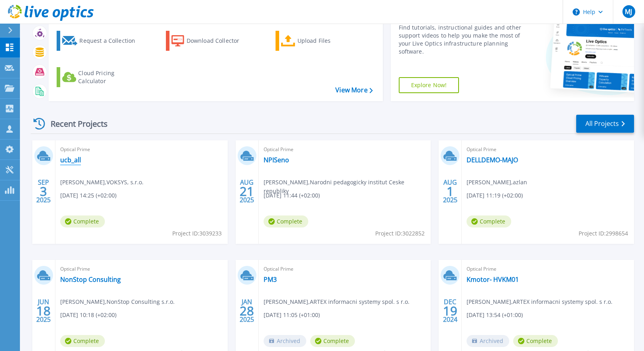 The image size is (644, 351). What do you see at coordinates (400, 233) in the screenshot?
I see `span: Project ID: 3022852` at bounding box center [400, 233].